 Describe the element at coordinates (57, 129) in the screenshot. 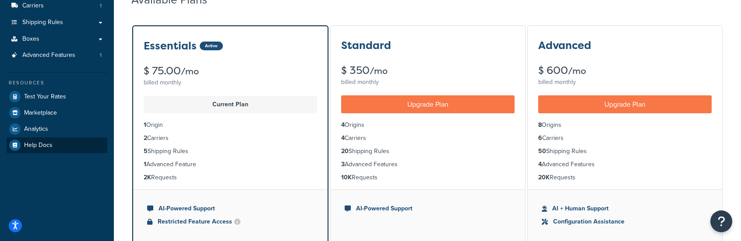

I see `li: Analytics` at that location.